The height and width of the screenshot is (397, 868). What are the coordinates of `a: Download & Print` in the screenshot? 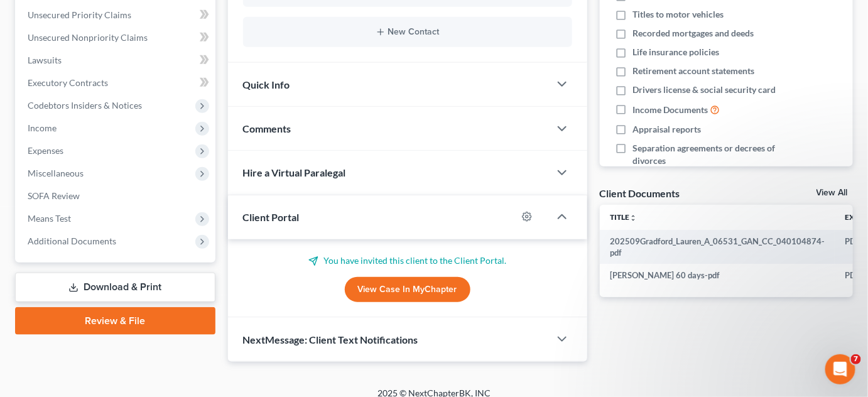 It's located at (115, 287).